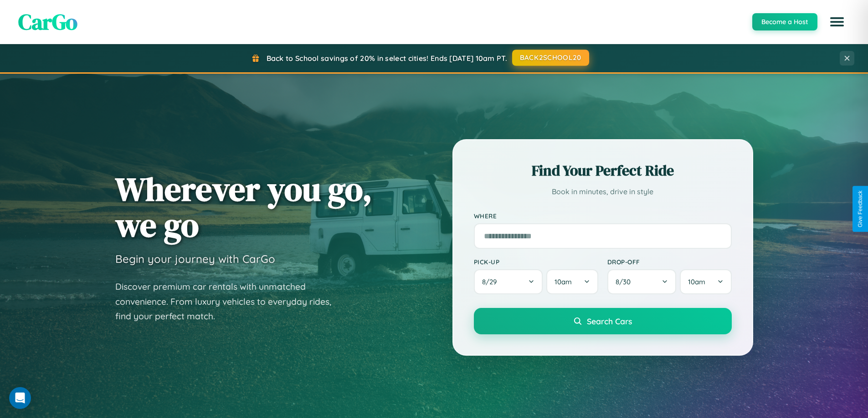 The image size is (868, 418). What do you see at coordinates (243, 207) in the screenshot?
I see `h1: Wherever you go, we go` at bounding box center [243, 207].